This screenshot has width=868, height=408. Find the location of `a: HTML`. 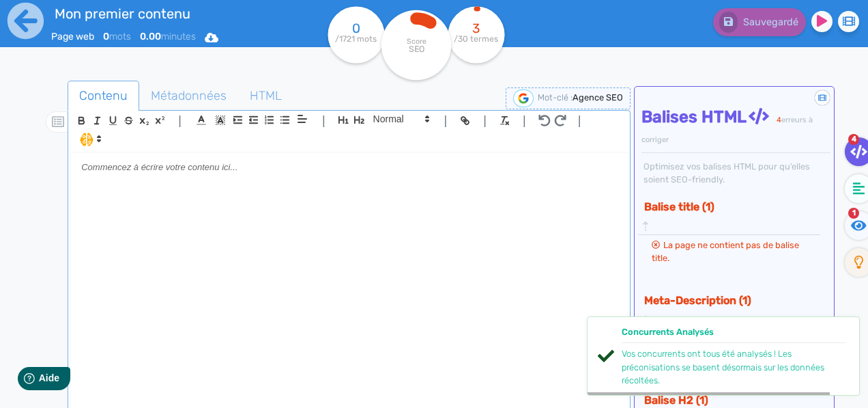

a: HTML is located at coordinates (265, 95).